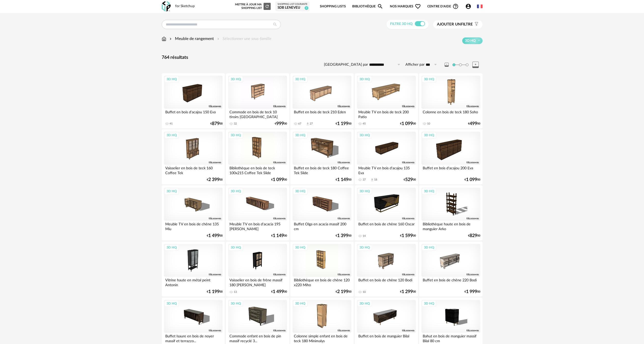 The image size is (644, 344). I want to click on a: 3D HQ Bibliothèque en bois de chêne 120 x220 Miho €2 19900, so click(322, 269).